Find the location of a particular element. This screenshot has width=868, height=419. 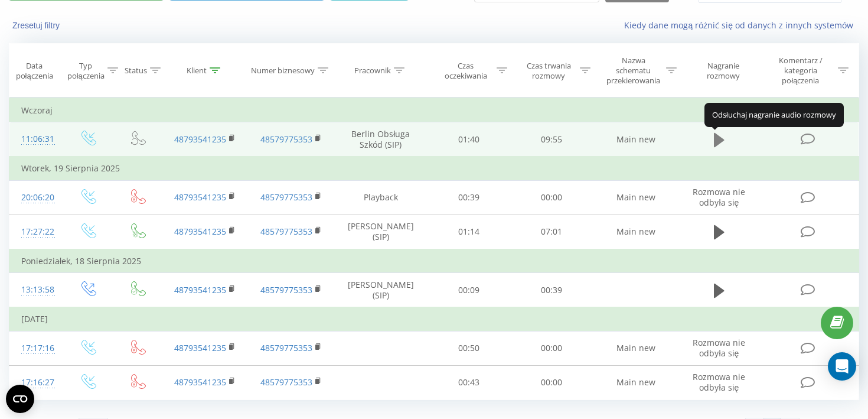

td: 09:55 is located at coordinates (552, 139).